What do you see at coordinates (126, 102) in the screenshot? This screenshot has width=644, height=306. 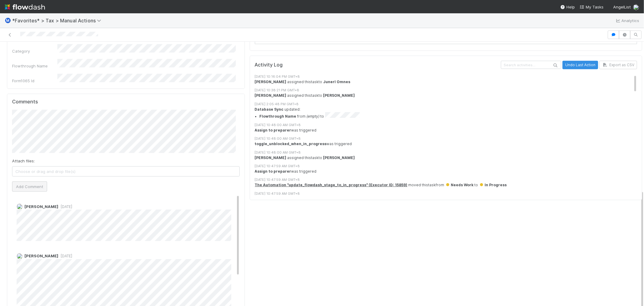 I see `h5: Comments` at bounding box center [126, 102].